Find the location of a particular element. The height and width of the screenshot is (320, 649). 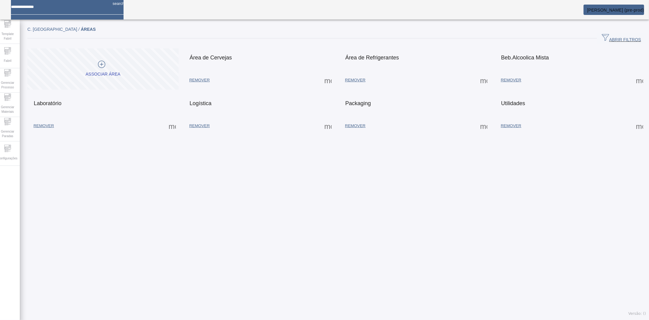

button: Associar área is located at coordinates (103, 69).